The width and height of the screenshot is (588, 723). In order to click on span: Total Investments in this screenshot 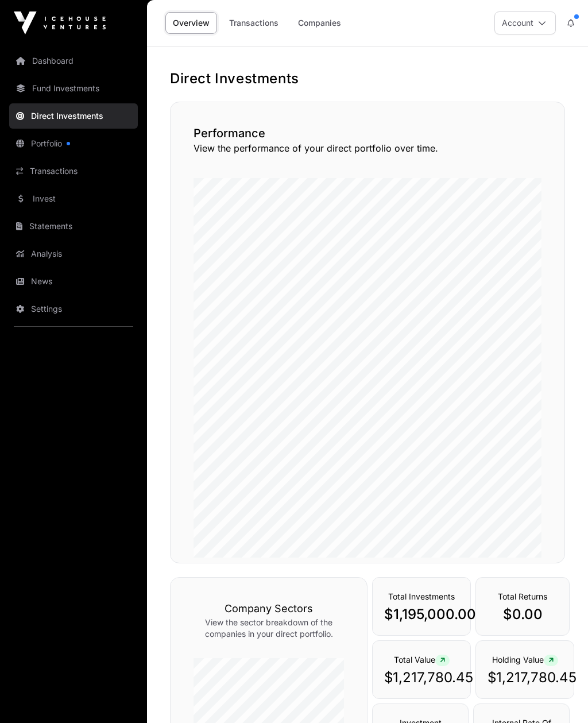, I will do `click(421, 596)`.